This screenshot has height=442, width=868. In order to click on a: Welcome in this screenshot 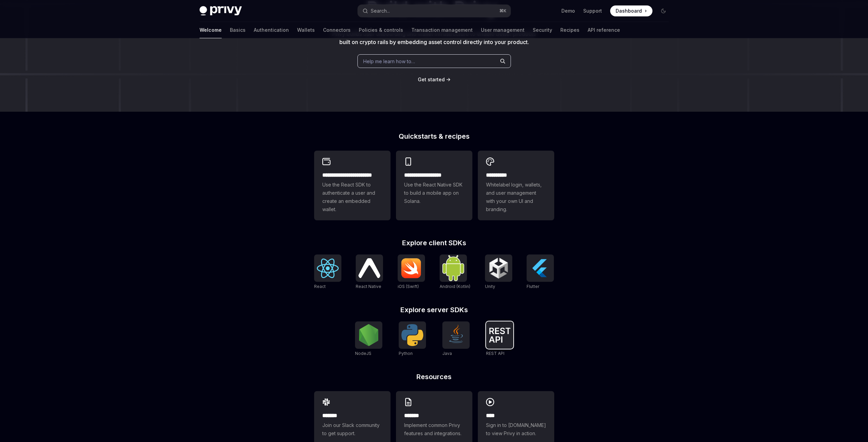, I will do `click(210, 30)`.